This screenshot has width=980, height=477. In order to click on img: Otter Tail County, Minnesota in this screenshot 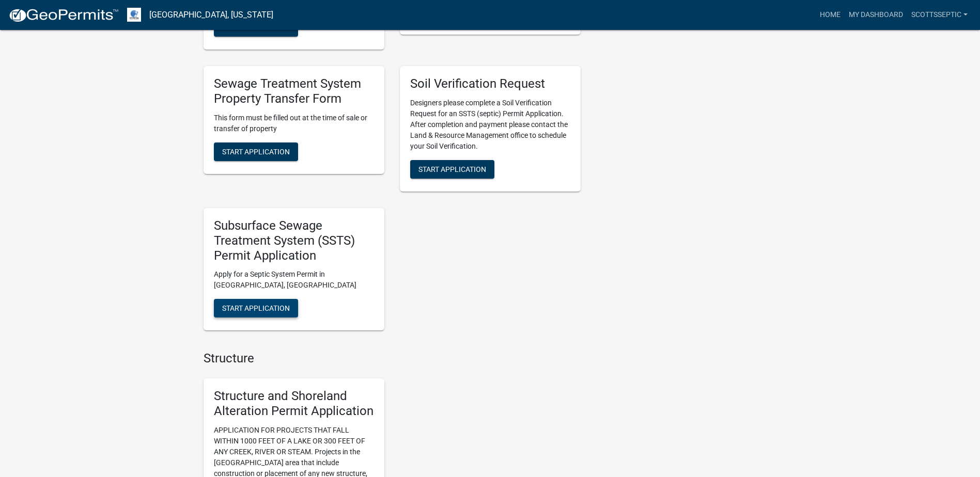, I will do `click(134, 15)`.